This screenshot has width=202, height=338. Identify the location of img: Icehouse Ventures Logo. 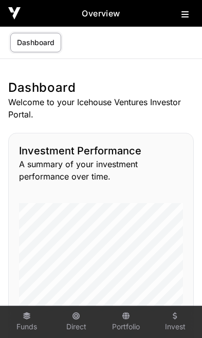
(14, 13).